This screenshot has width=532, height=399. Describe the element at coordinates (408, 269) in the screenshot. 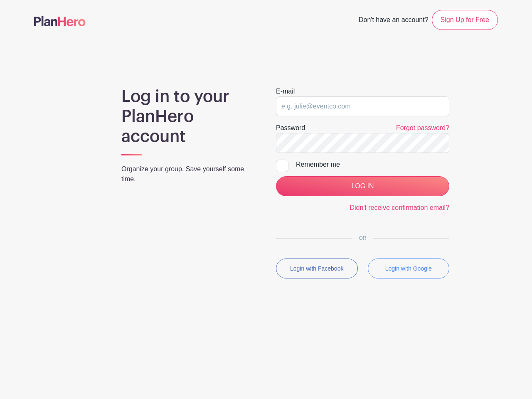

I see `small: Login with Google` at that location.